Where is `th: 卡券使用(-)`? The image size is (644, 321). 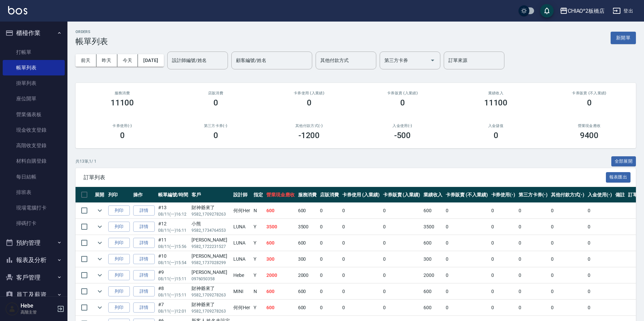 th: 卡券使用(-) is located at coordinates (503, 195).